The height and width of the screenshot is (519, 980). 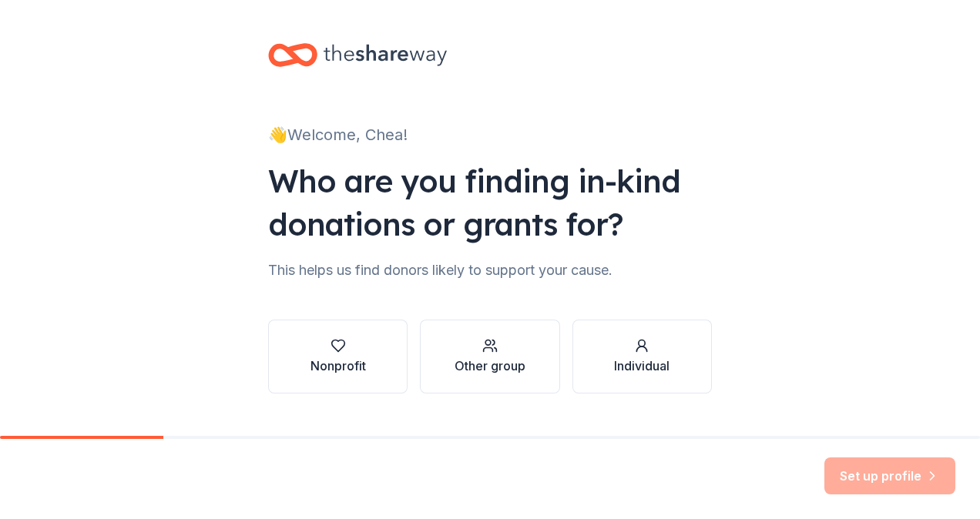 I want to click on div: Nonprofit, so click(x=338, y=366).